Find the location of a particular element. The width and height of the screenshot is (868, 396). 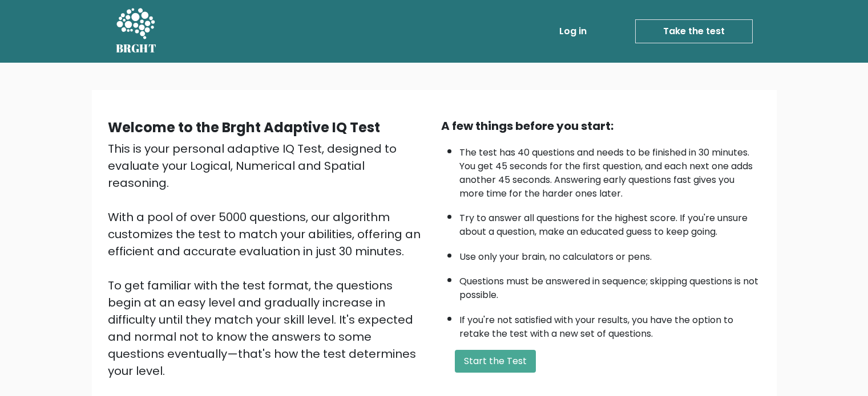

li: Use only your brain, no calculators or pens. is located at coordinates (610, 254).